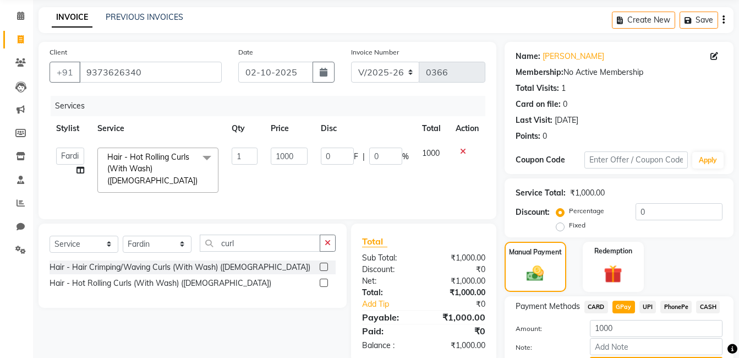 This screenshot has height=358, width=739. I want to click on label: Fixed, so click(577, 225).